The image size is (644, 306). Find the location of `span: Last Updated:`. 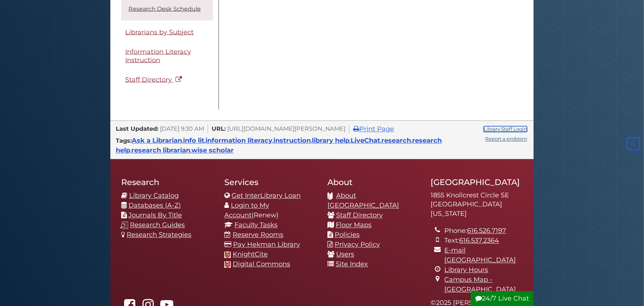

span: Last Updated: is located at coordinates (137, 129).